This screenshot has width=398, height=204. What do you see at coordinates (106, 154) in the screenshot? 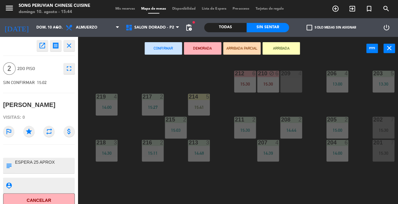
I see `div: 14:30` at bounding box center [106, 154].